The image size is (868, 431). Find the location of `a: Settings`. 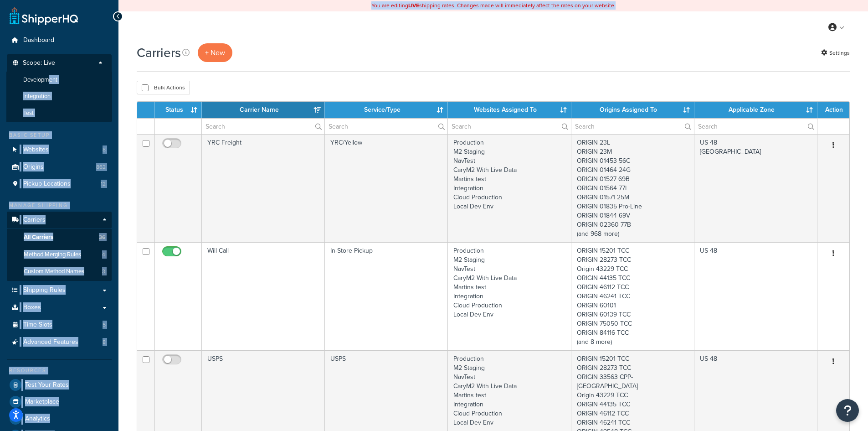

a: Settings is located at coordinates (835, 53).